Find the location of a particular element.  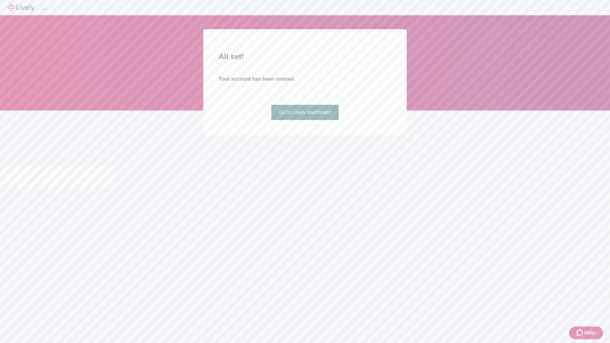

span: Help is located at coordinates (590, 333).